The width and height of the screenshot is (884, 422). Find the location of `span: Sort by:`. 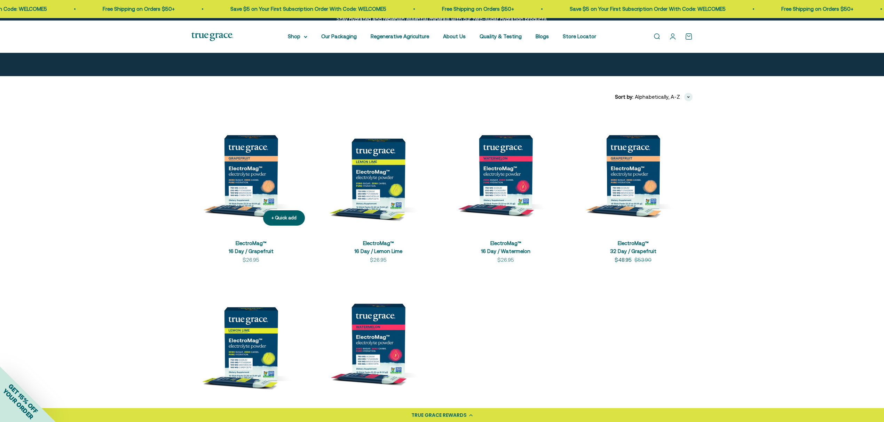

span: Sort by: is located at coordinates (624, 97).